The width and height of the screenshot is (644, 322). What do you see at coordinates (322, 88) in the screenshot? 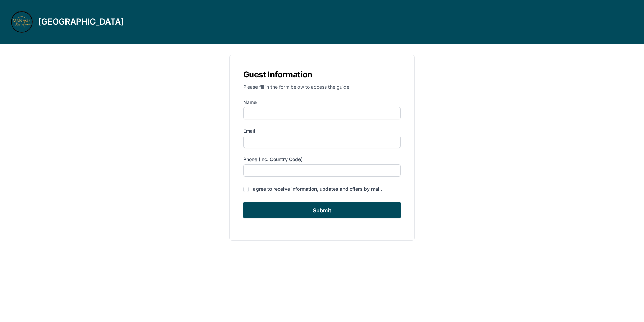
I see `p: Please fill in the form below to access the guide.` at bounding box center [322, 88].